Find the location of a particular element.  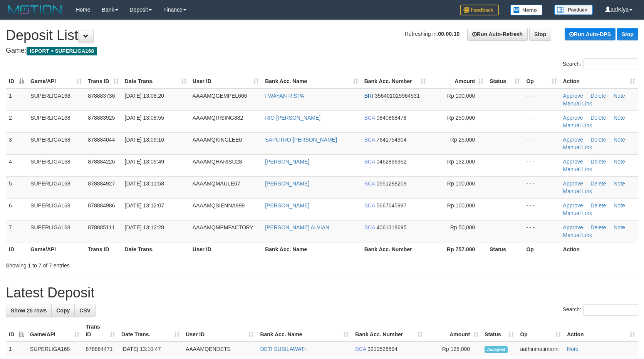

a: Copy is located at coordinates (63, 310).